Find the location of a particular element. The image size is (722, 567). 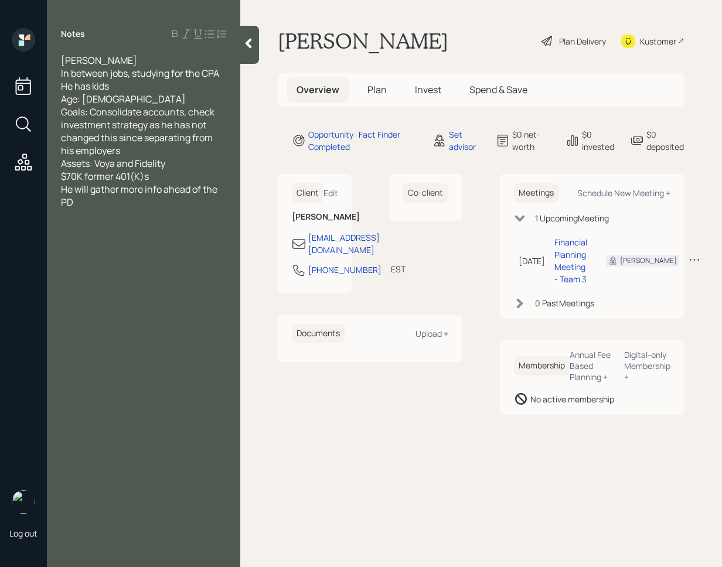

h6: Co-client is located at coordinates (425, 193).